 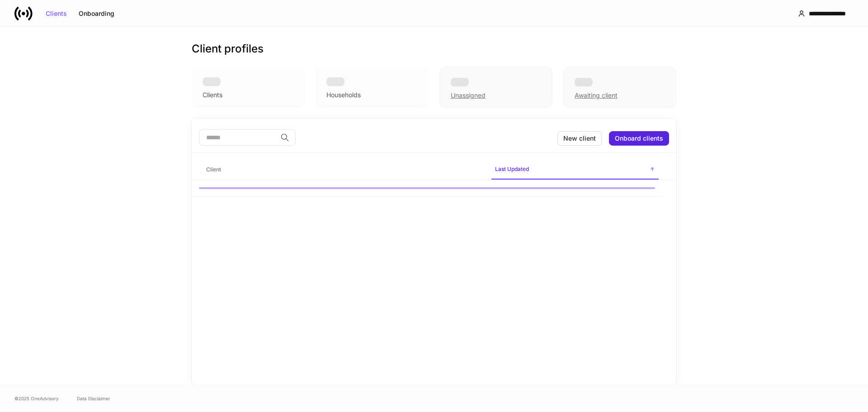 I want to click on a: Data Disclaimer, so click(x=94, y=399).